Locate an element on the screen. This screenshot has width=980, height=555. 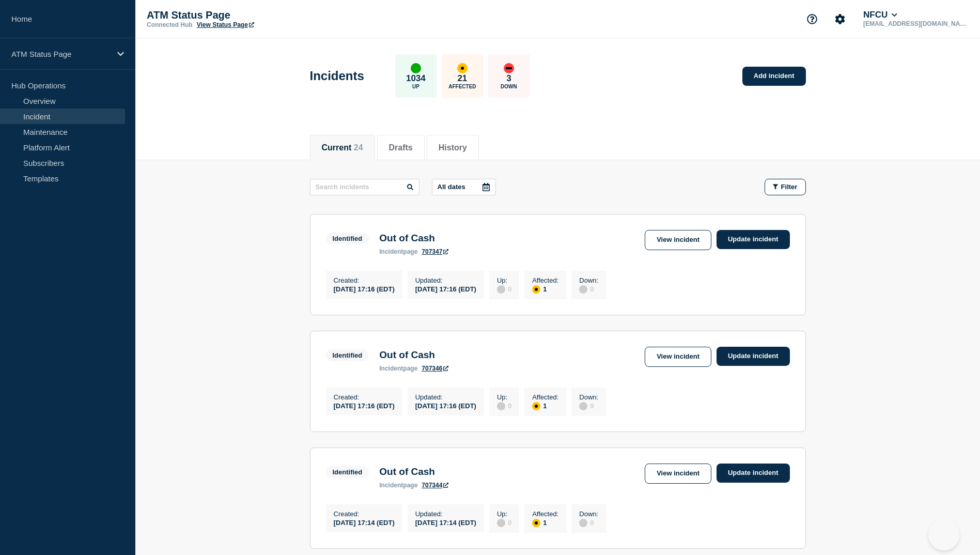
p: All dates is located at coordinates (451, 187).